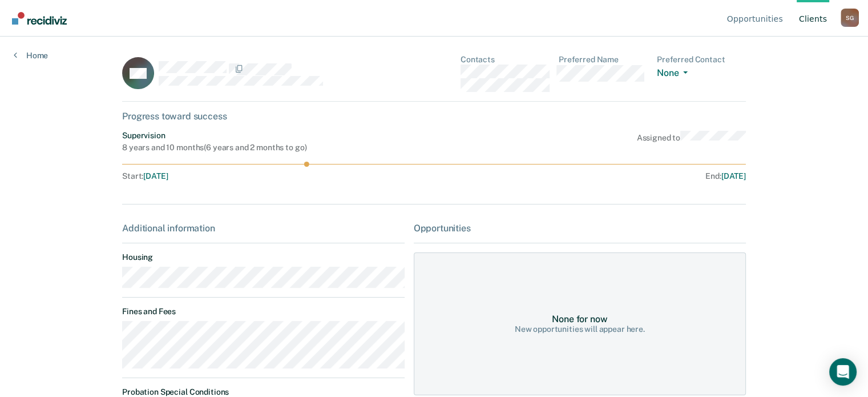 The image size is (868, 397). Describe the element at coordinates (505, 60) in the screenshot. I see `dt: Contacts` at that location.